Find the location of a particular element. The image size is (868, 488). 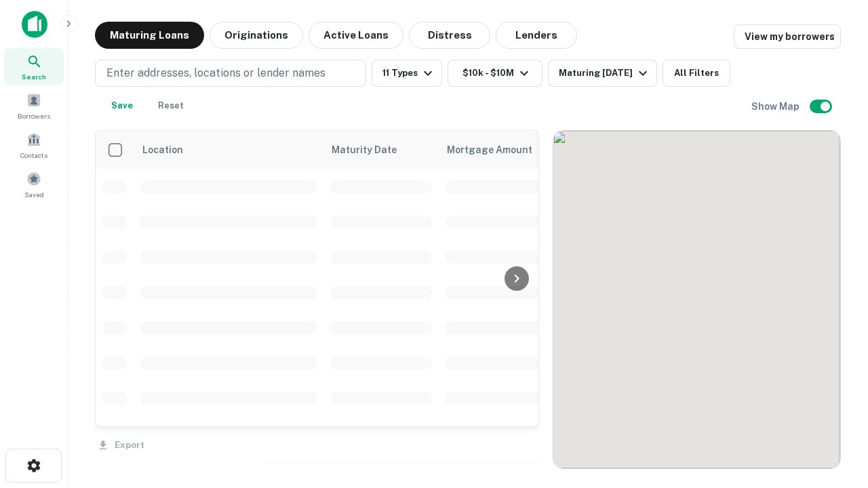

button: Enter addresses, locations or lender names is located at coordinates (231, 73).